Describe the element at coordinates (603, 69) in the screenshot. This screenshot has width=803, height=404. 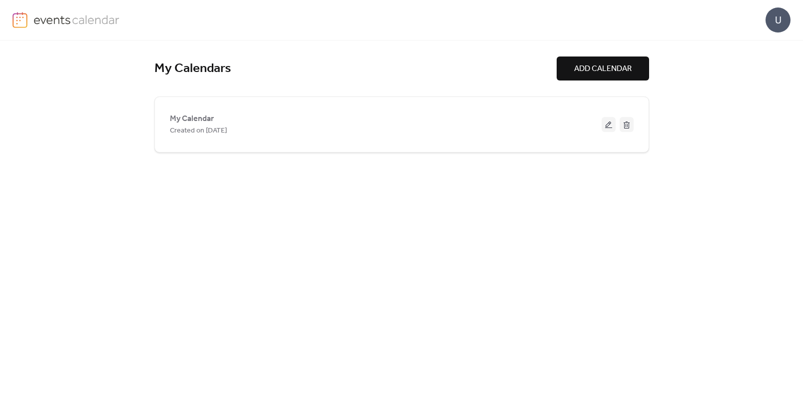
I see `span: ADD CALENDAR` at that location.